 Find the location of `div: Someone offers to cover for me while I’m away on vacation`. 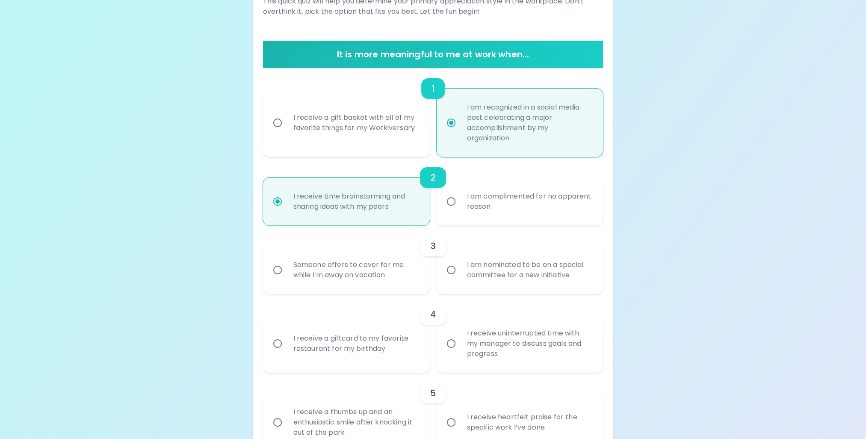

div: Someone offers to cover for me while I’m away on vacation is located at coordinates (356, 270).